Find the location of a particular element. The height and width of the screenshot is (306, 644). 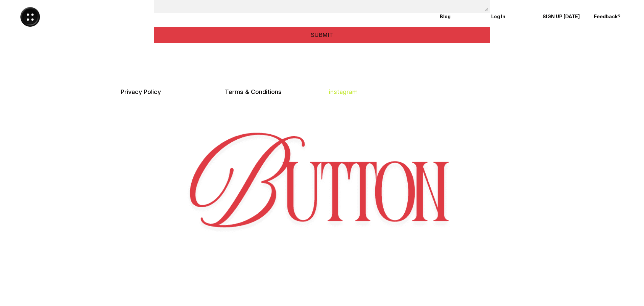

p: Log In is located at coordinates (510, 17).